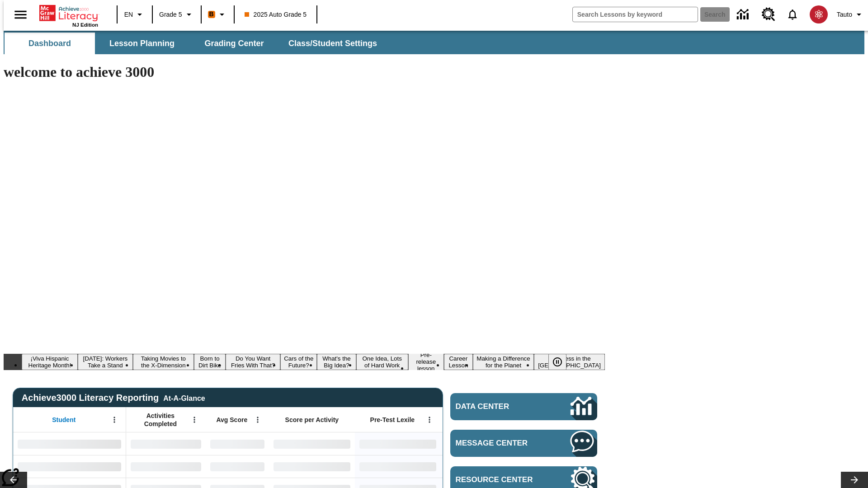 The height and width of the screenshot is (488, 868). Describe the element at coordinates (333, 43) in the screenshot. I see `span: Class/Student Settings` at that location.